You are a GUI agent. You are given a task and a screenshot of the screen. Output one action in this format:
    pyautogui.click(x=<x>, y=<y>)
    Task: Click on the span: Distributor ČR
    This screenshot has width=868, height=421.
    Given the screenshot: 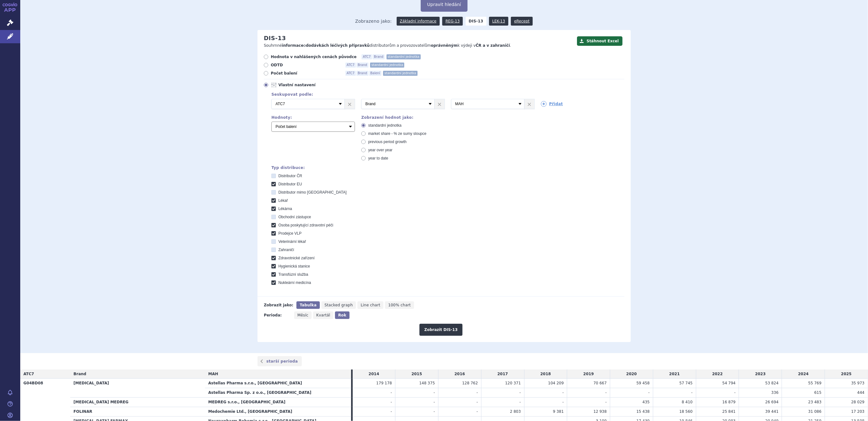 What is the action you would take?
    pyautogui.click(x=290, y=176)
    